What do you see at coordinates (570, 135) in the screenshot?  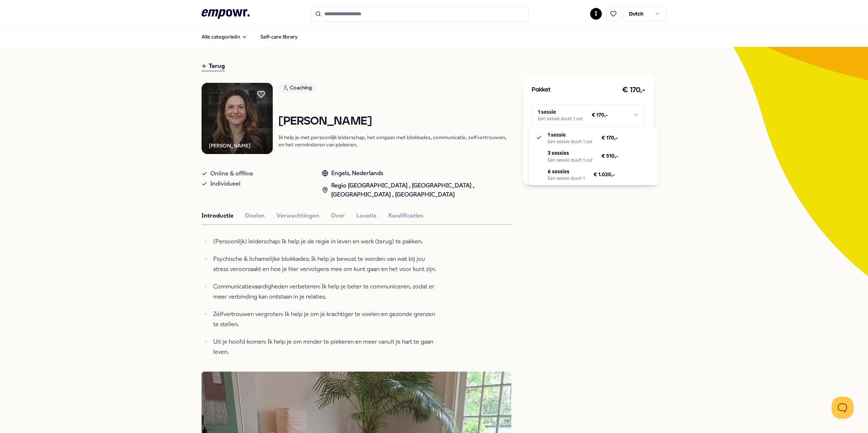 I see `p: 1 sessie` at bounding box center [570, 135].